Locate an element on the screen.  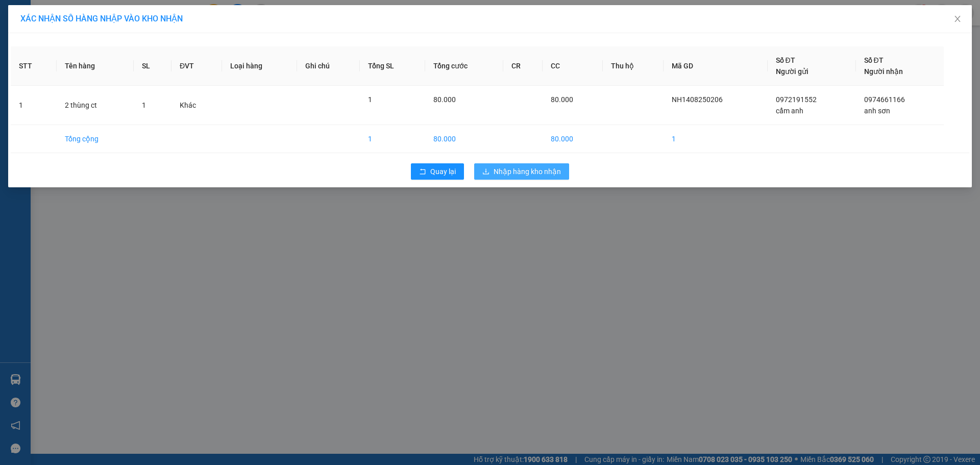
td: Tổng cộng is located at coordinates (95, 139).